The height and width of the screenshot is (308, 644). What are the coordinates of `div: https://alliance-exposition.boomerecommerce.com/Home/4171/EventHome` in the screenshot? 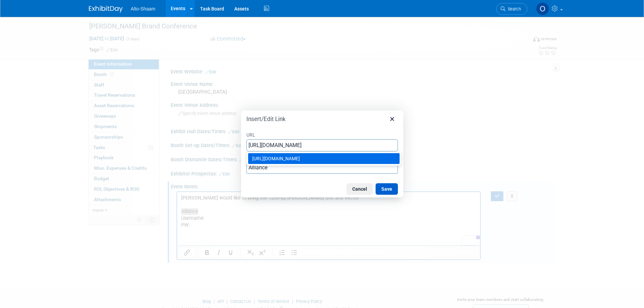 It's located at (324, 158).